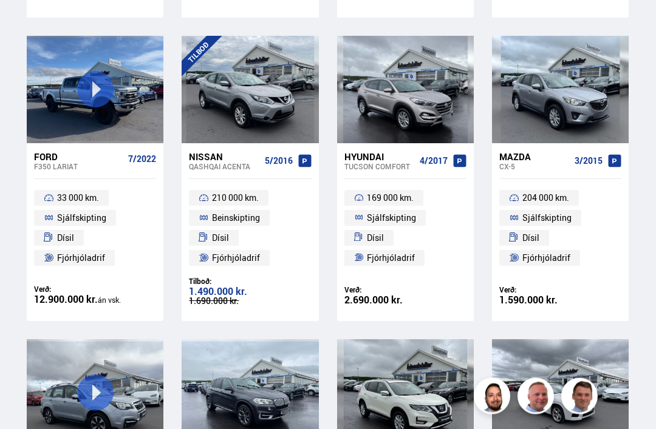 The width and height of the screenshot is (656, 429). What do you see at coordinates (279, 161) in the screenshot?
I see `span: 5/2016` at bounding box center [279, 161].